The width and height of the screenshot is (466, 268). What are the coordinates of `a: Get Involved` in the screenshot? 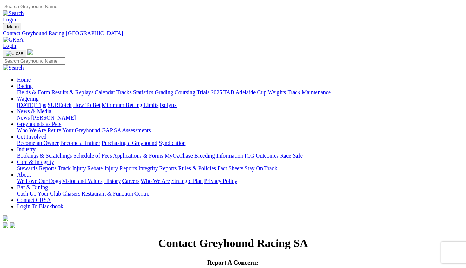 It's located at (32, 136).